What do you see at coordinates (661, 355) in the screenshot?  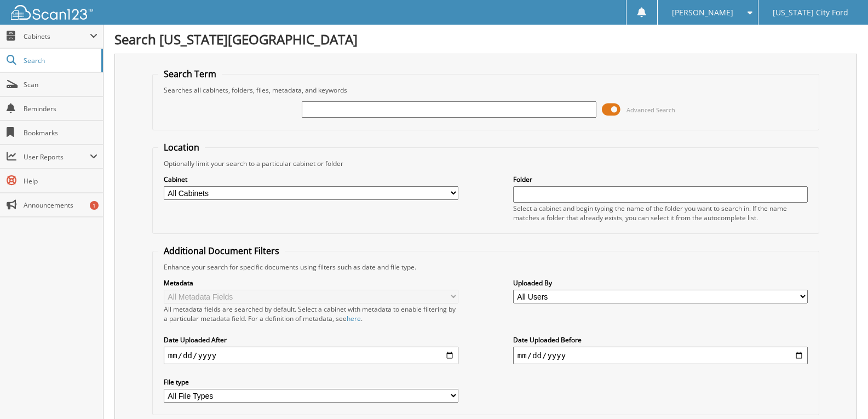 I see `input: end` at bounding box center [661, 355].